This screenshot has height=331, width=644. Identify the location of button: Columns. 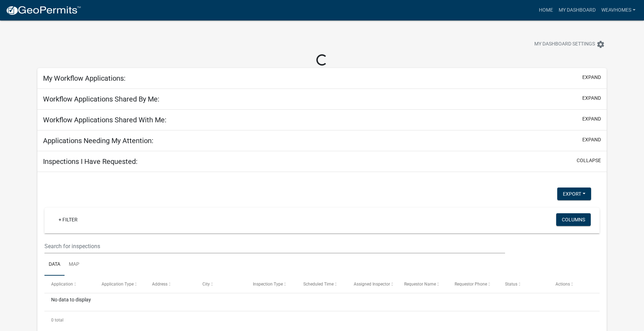
(573, 220).